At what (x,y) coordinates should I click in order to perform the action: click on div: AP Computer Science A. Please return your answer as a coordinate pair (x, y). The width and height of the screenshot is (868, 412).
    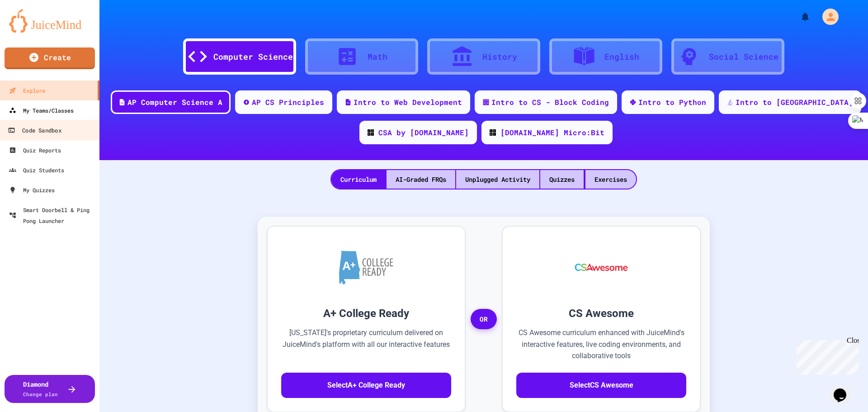
    Looking at the image, I should click on (175, 102).